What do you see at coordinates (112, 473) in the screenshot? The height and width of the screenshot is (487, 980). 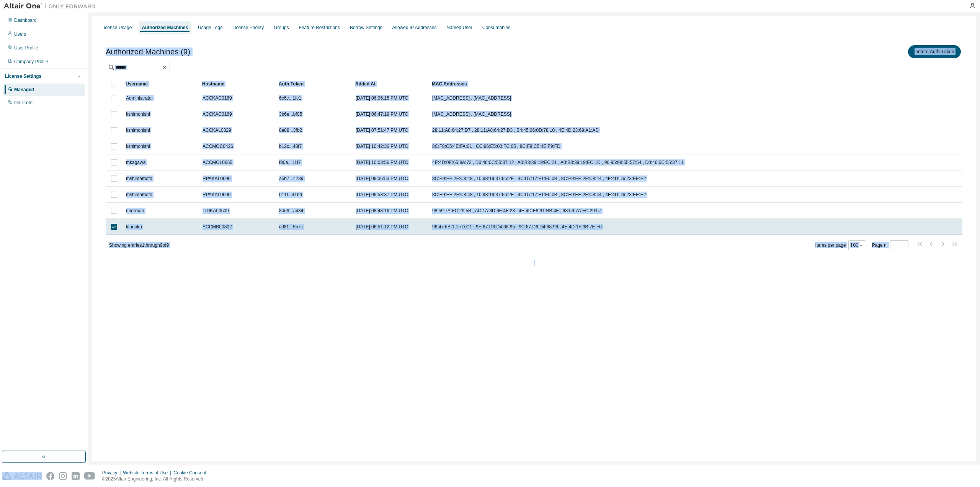 I see `div: Privacy` at bounding box center [112, 473].